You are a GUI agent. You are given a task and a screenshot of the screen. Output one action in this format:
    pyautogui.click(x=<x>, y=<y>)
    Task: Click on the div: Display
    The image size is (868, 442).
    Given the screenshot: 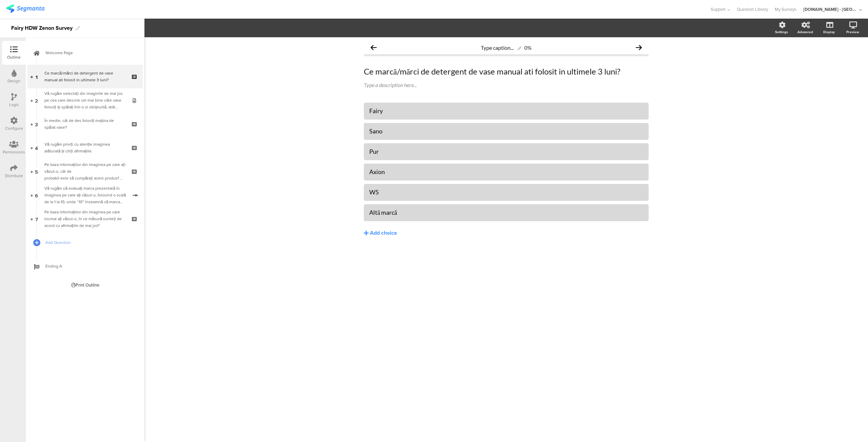 What is the action you would take?
    pyautogui.click(x=829, y=32)
    